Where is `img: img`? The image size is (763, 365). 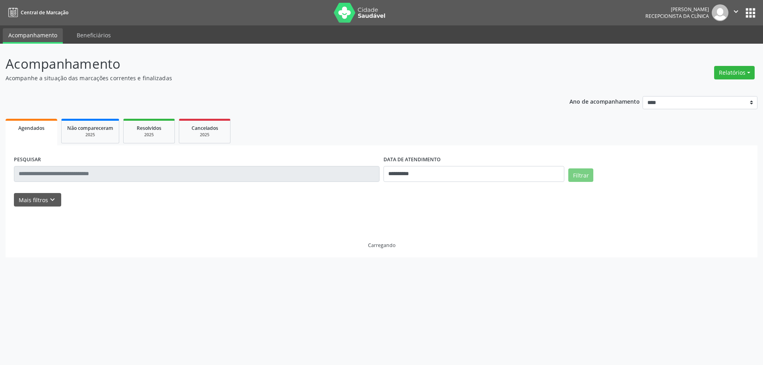 img: img is located at coordinates (720, 13).